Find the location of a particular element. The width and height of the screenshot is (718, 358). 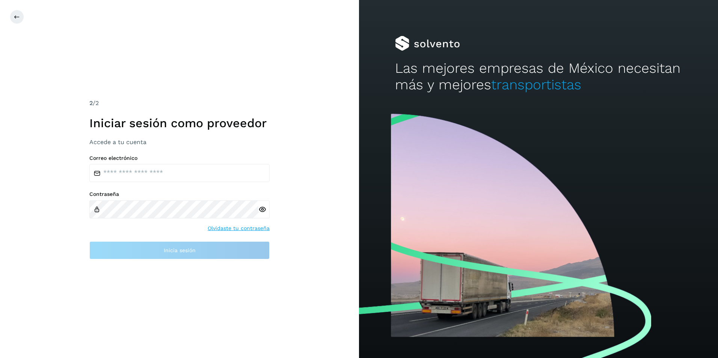

a: Olvidaste tu contraseña is located at coordinates (239, 228).